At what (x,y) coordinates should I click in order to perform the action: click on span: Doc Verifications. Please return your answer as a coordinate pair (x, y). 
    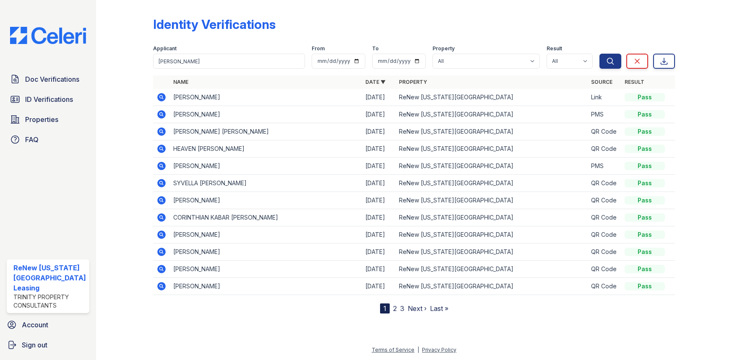
    Looking at the image, I should click on (52, 79).